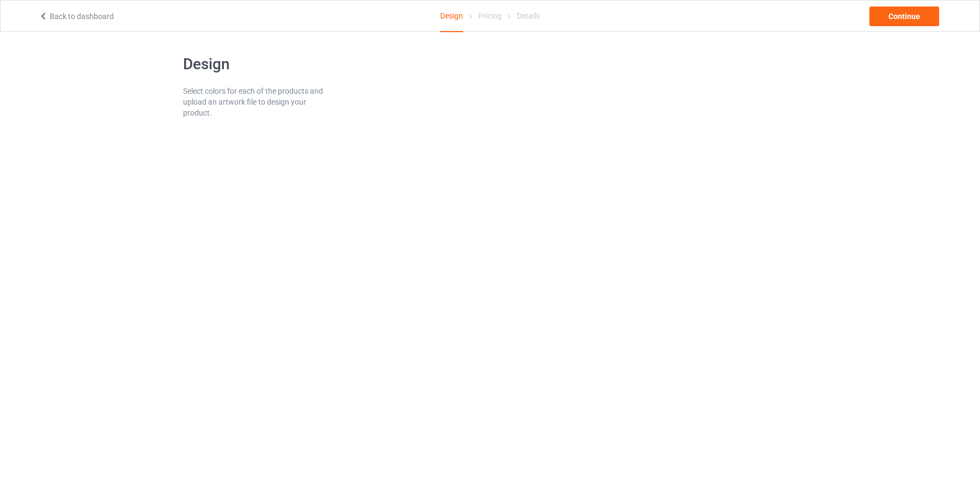 This screenshot has height=497, width=980. Describe the element at coordinates (904, 16) in the screenshot. I see `div: Continue` at that location.